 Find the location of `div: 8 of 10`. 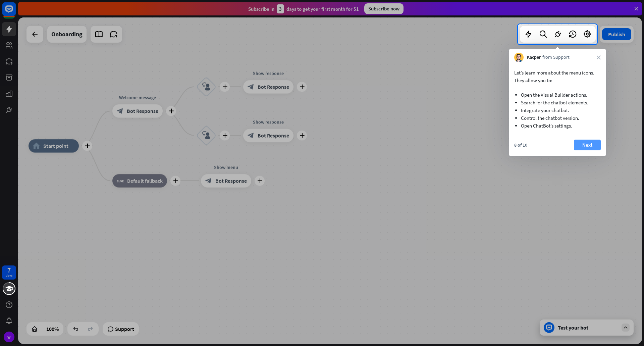

div: 8 of 10 is located at coordinates (521, 145).